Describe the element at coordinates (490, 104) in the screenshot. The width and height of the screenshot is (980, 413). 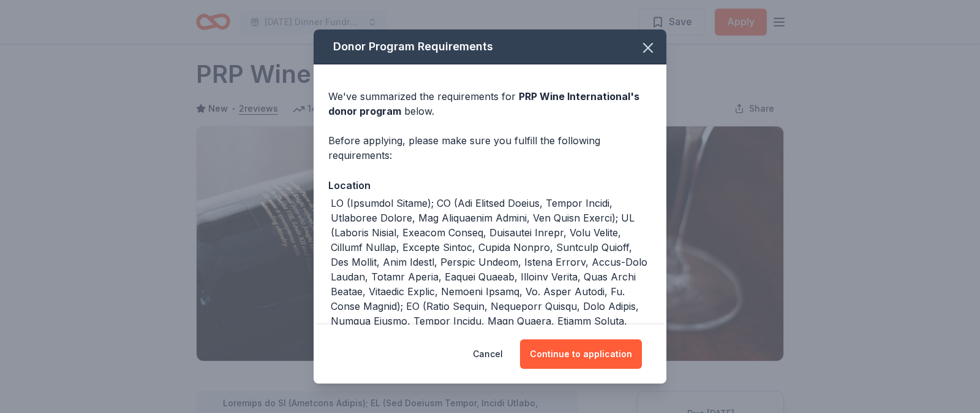
I see `div: We've summarized the requirements for below.` at that location.